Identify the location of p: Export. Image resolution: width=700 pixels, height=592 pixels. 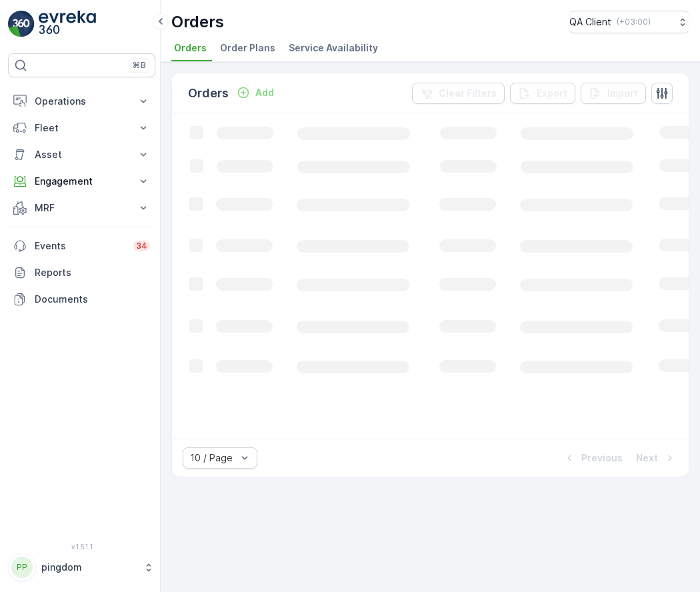
(552, 93).